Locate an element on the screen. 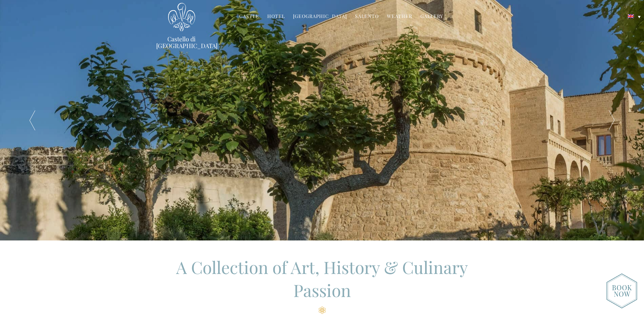 Image resolution: width=644 pixels, height=317 pixels. img: English is located at coordinates (631, 16).